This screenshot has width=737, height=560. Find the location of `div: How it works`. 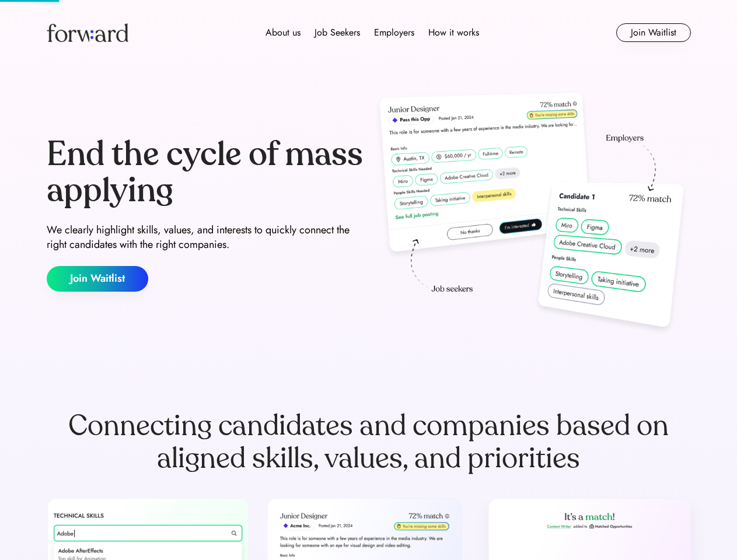

div: How it works is located at coordinates (453, 33).